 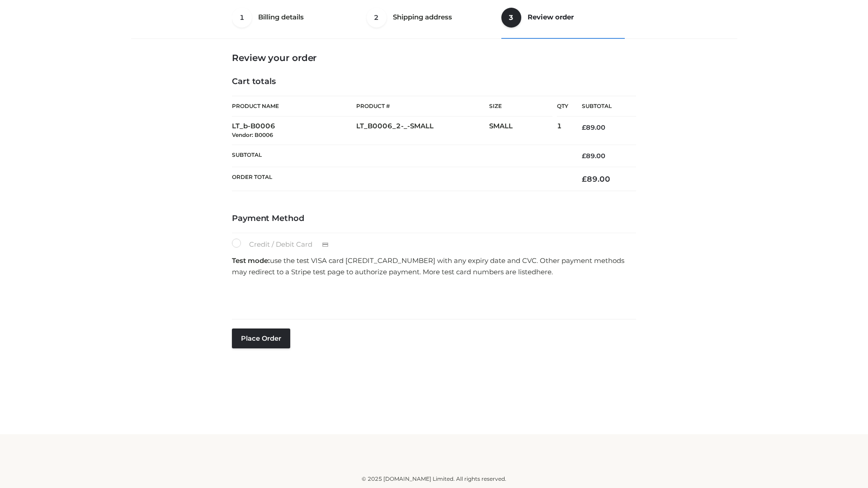 I want to click on h3: Review your order, so click(x=434, y=58).